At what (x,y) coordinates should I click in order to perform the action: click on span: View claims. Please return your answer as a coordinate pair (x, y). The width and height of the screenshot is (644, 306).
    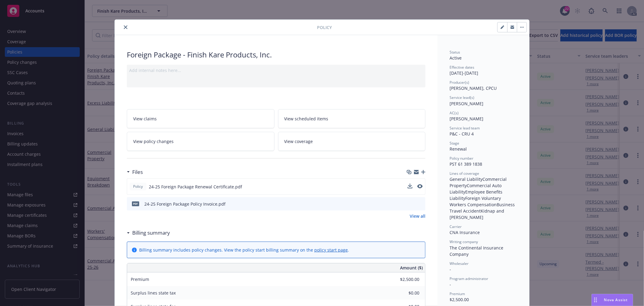
    Looking at the image, I should click on (145, 118).